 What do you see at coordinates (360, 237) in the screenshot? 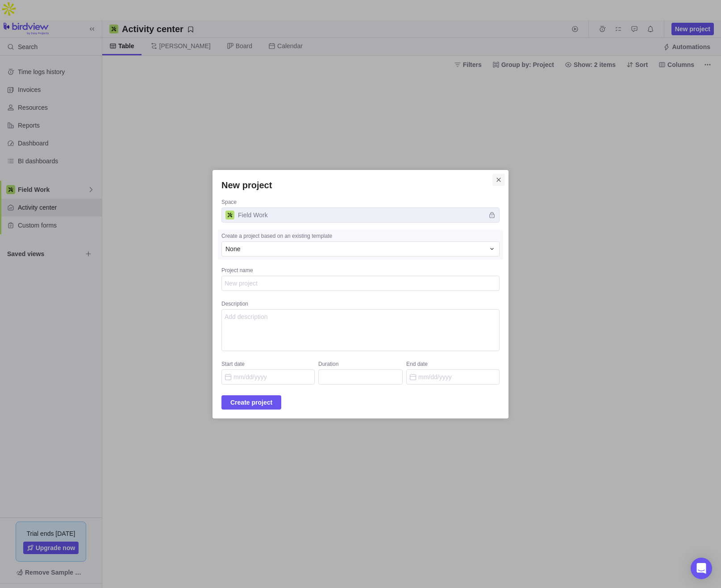
I see `div: Create a project based on an existing template` at bounding box center [360, 237].